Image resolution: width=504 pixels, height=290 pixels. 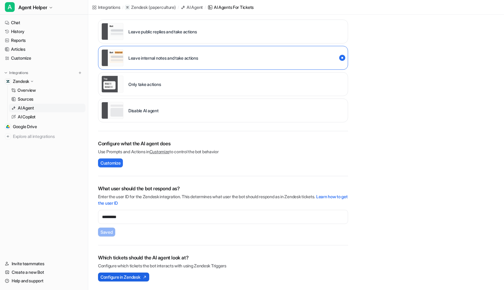 I want to click on h2: What user should the bot respond as?, so click(x=223, y=189).